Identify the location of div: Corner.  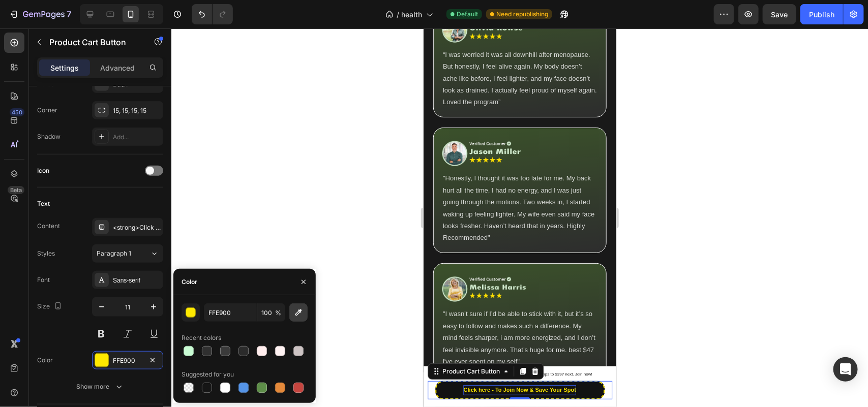
(48, 111).